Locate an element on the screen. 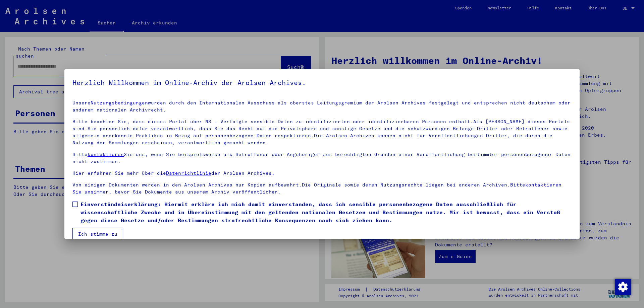 The width and height of the screenshot is (644, 308). p: Bitte Sie uns, wenn Sie beispielsweise als Betroffener oder Angehöriger aus berechtigten Gründen ... is located at coordinates (322, 158).